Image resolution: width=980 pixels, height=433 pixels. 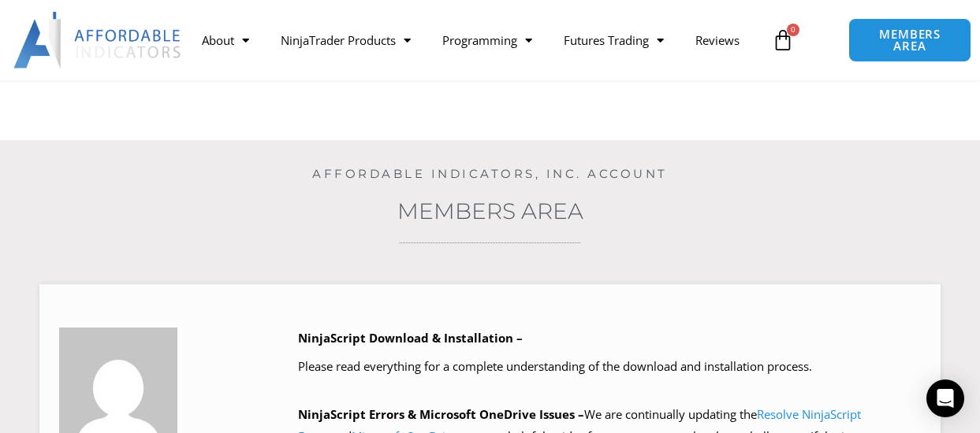 What do you see at coordinates (490, 174) in the screenshot?
I see `a: Affordable Indicators, Inc. Account` at bounding box center [490, 174].